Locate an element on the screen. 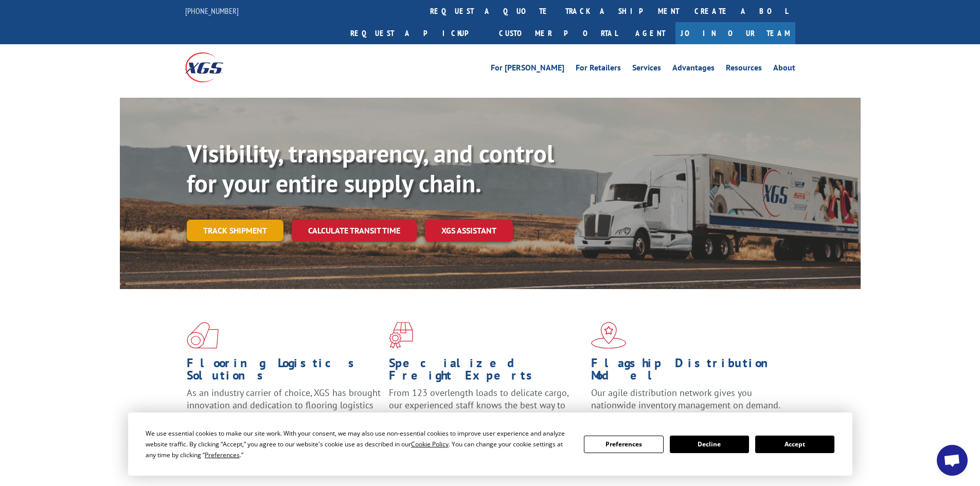 Image resolution: width=980 pixels, height=486 pixels. img: xgs-icon-total-supply-chain-intelligence-red is located at coordinates (203, 335).